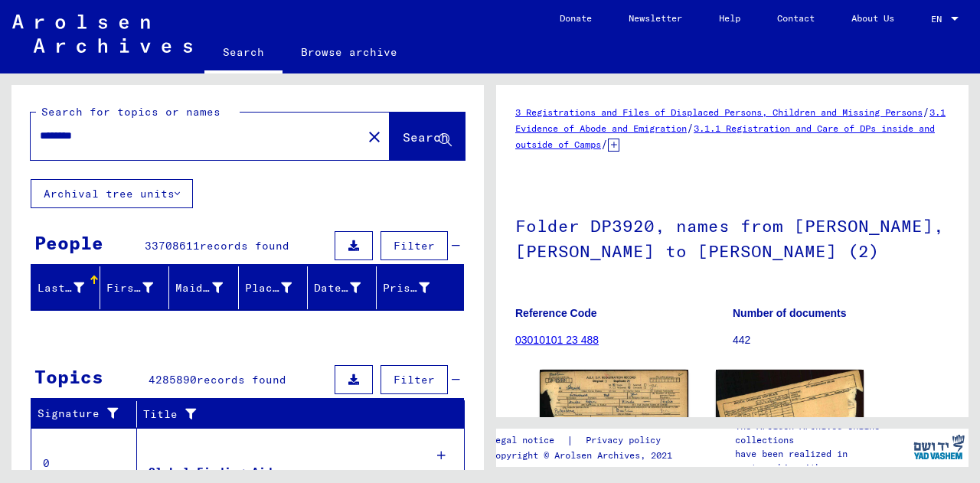  What do you see at coordinates (374, 136) in the screenshot?
I see `button: Clear` at bounding box center [374, 136].